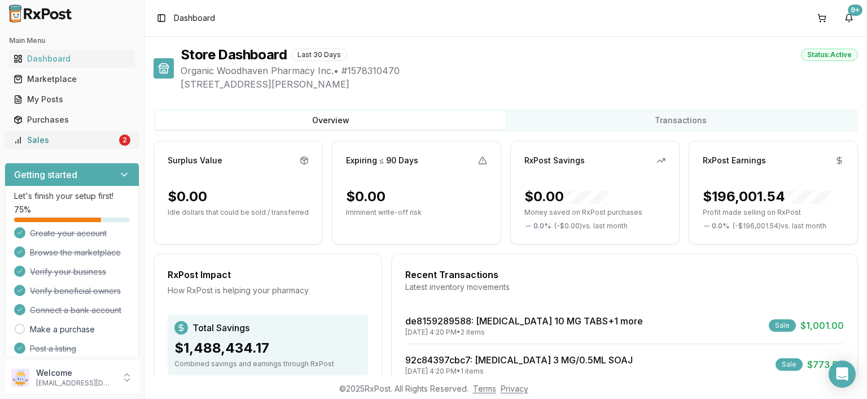 This screenshot has height=399, width=867. I want to click on div: Marketplace, so click(72, 79).